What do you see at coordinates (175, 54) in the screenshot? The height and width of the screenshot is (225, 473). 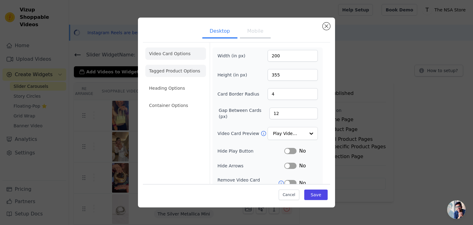 I see `li: Video Card Options` at bounding box center [175, 54].